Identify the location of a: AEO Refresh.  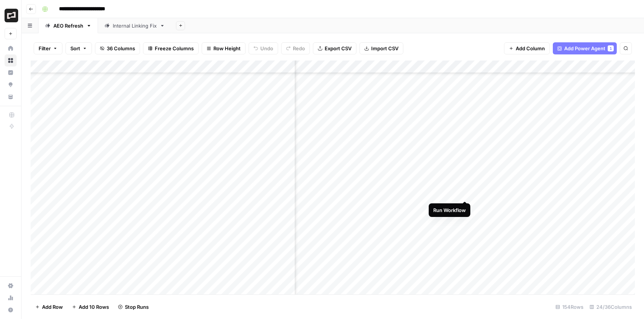
(68, 26).